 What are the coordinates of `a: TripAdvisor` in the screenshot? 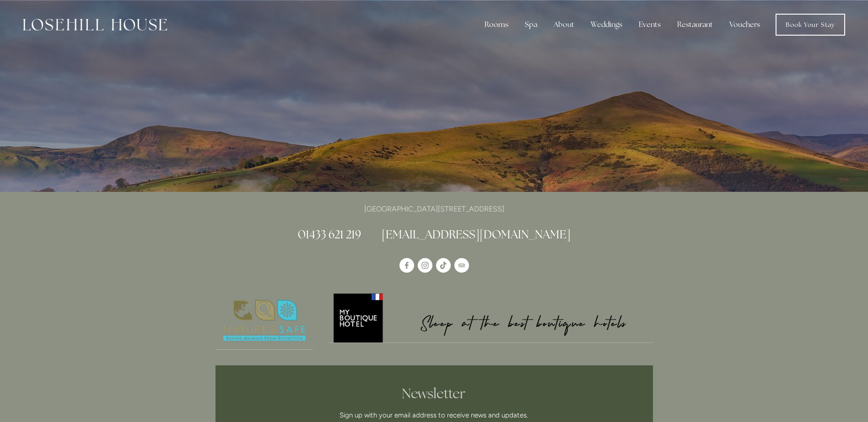 It's located at (461, 266).